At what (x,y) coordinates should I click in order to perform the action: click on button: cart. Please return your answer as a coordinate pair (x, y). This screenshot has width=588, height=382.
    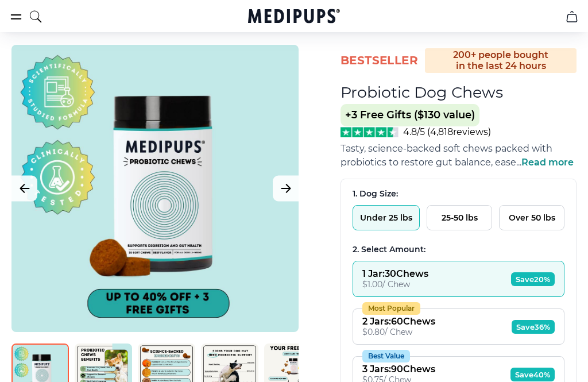
    Looking at the image, I should click on (572, 16).